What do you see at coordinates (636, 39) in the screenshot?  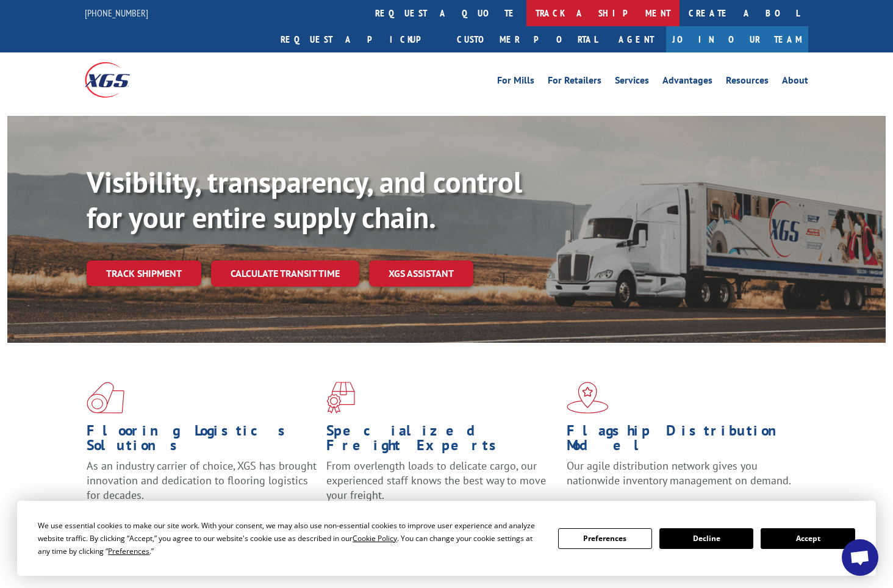 I see `a: Agent` at bounding box center [636, 39].